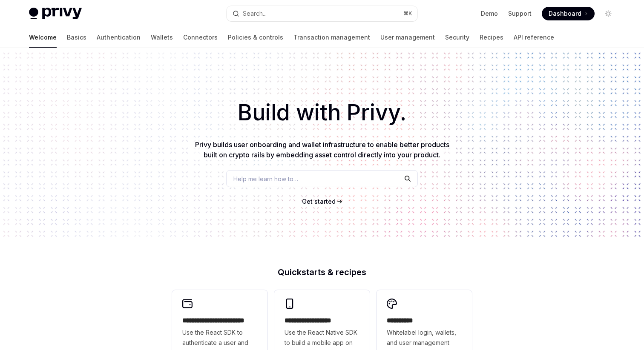  I want to click on span: Get started, so click(318, 201).